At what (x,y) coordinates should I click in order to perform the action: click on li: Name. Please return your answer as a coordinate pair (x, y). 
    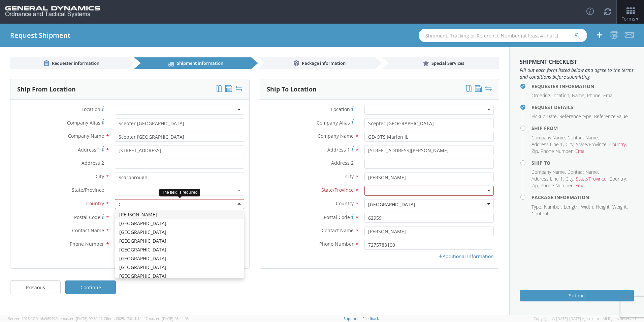
    Looking at the image, I should click on (579, 96).